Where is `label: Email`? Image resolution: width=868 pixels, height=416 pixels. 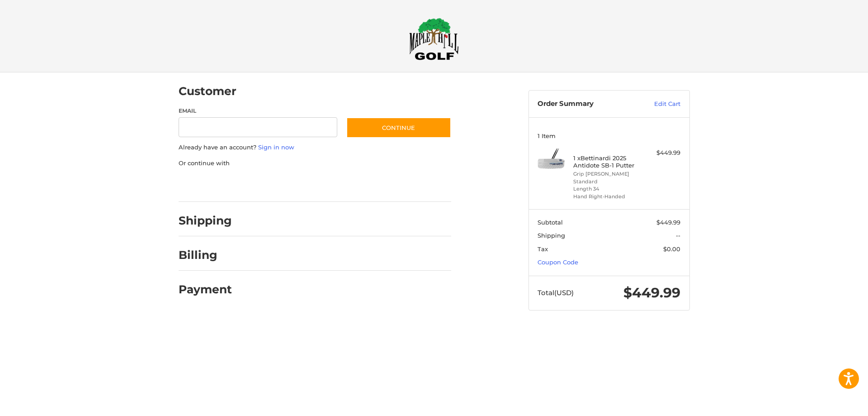 label: Email is located at coordinates (258, 111).